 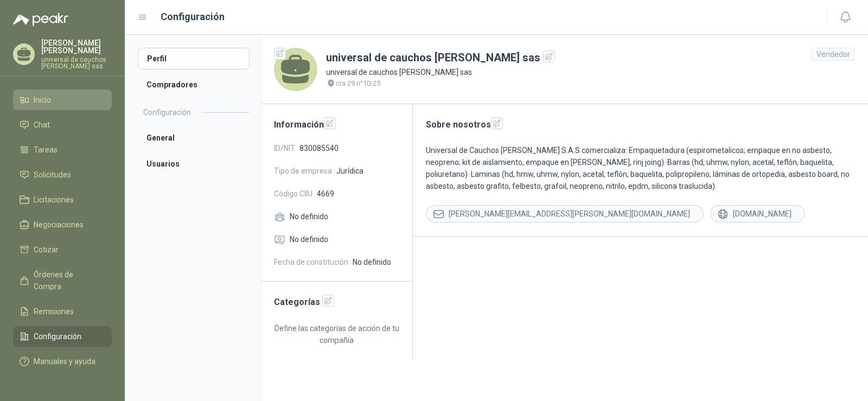 What do you see at coordinates (63, 200) in the screenshot?
I see `a: Licitaciones` at bounding box center [63, 200].